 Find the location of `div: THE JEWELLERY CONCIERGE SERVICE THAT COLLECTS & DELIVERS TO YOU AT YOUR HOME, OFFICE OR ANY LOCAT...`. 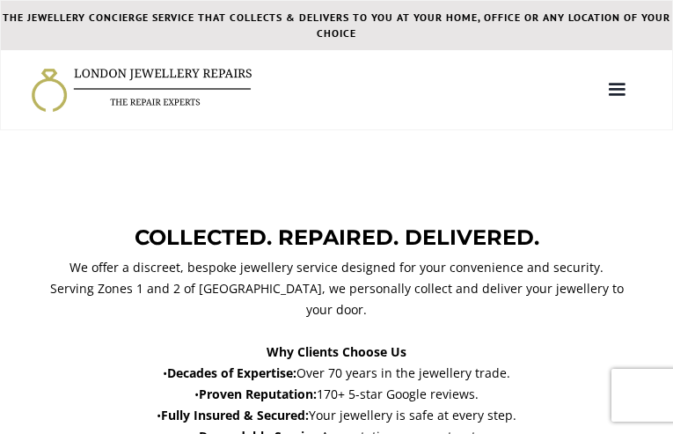

div: THE JEWELLERY CONCIERGE SERVICE THAT COLLECTS & DELIVERS TO YOU AT YOUR HOME, OFFICE OR ANY LOCAT... is located at coordinates (336, 26).